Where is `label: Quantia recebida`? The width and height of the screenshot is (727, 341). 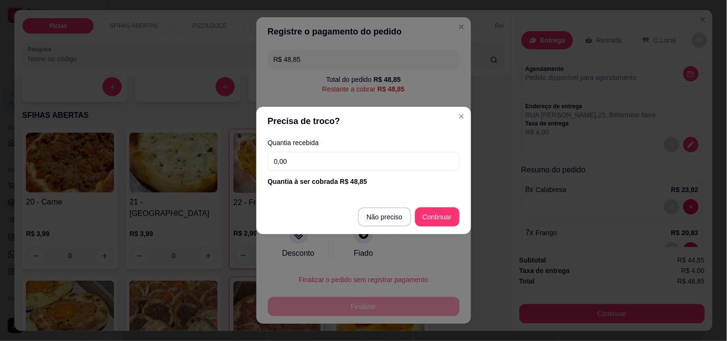 label: Quantia recebida is located at coordinates (364, 143).